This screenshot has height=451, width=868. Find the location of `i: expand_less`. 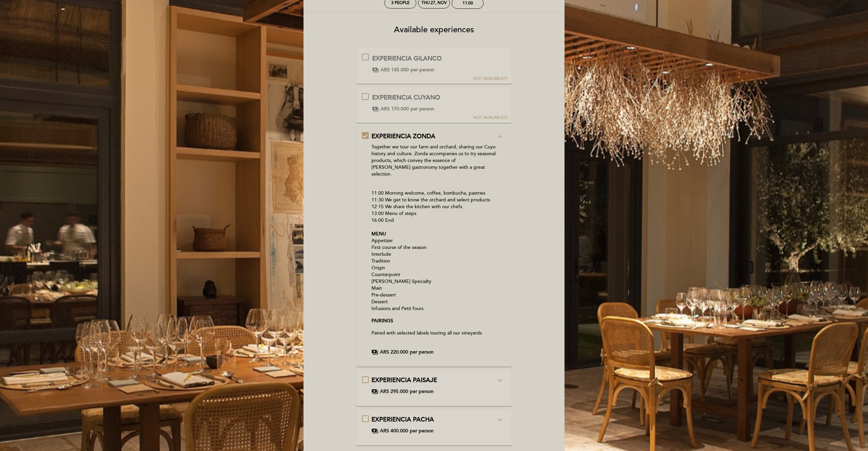

i: expand_less is located at coordinates (500, 137).